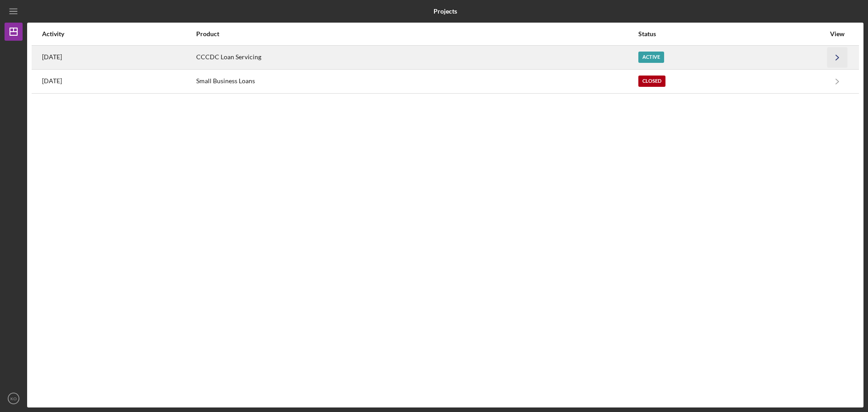 The height and width of the screenshot is (412, 868). I want to click on div: Activity, so click(118, 34).